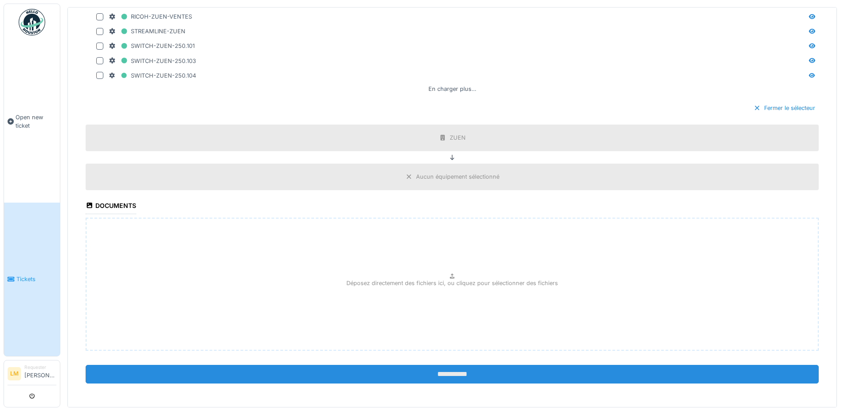 The height and width of the screenshot is (411, 844). What do you see at coordinates (32, 122) in the screenshot?
I see `a: Open new ticket` at bounding box center [32, 122].